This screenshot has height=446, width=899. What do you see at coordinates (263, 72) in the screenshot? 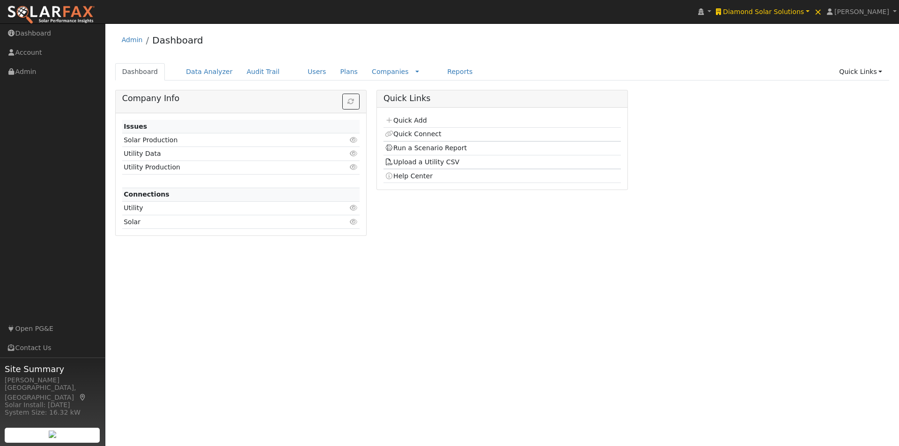
I see `a: Audit Trail` at bounding box center [263, 72].